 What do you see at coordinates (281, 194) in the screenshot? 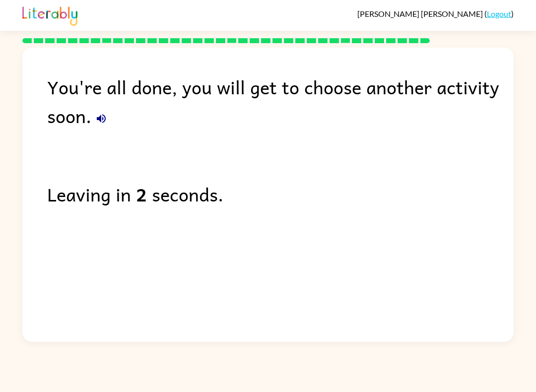
I see `div: Leaving in seconds.` at bounding box center [281, 194].